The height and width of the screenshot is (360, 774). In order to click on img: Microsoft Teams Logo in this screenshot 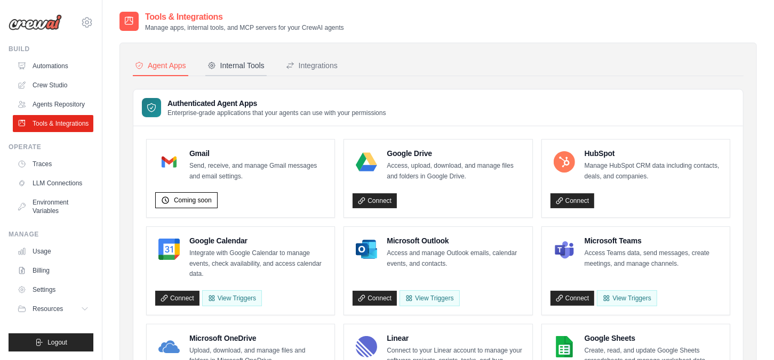, I will do `click(564, 250)`.